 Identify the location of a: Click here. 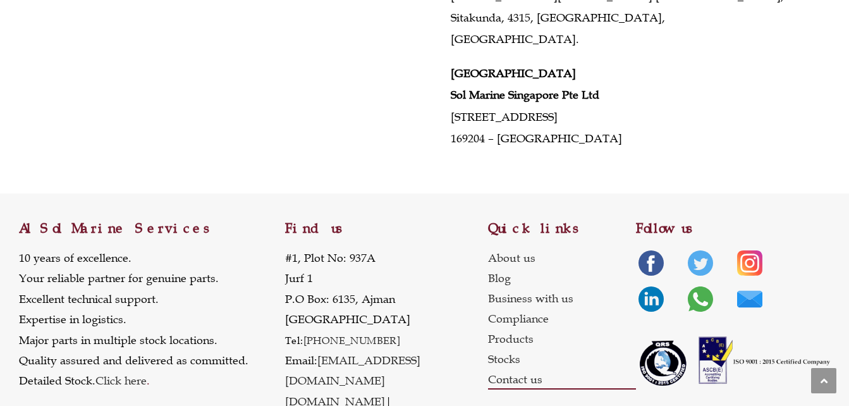
(121, 380).